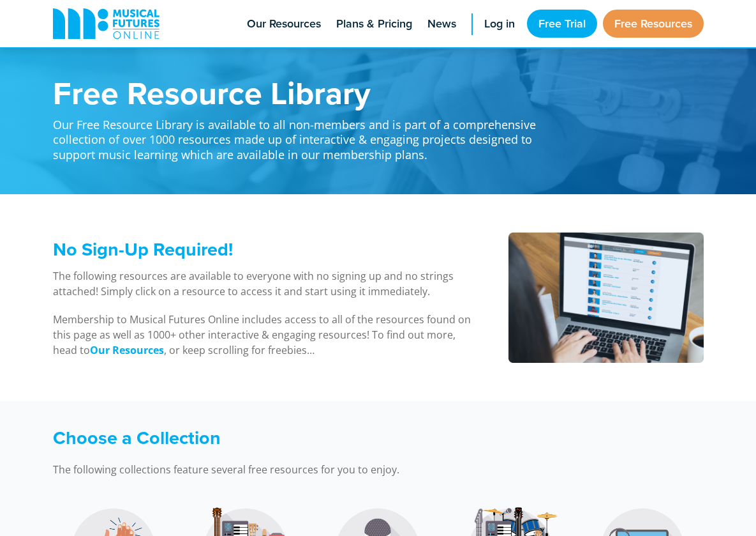  Describe the element at coordinates (127, 350) in the screenshot. I see `strong: Our Resources` at that location.